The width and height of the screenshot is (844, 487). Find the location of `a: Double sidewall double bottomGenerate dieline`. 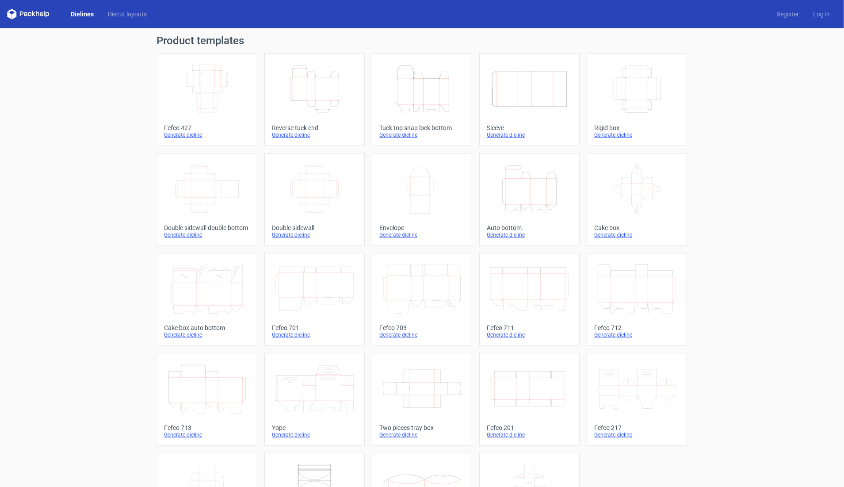

a: Double sidewall double bottomGenerate dieline is located at coordinates (207, 199).